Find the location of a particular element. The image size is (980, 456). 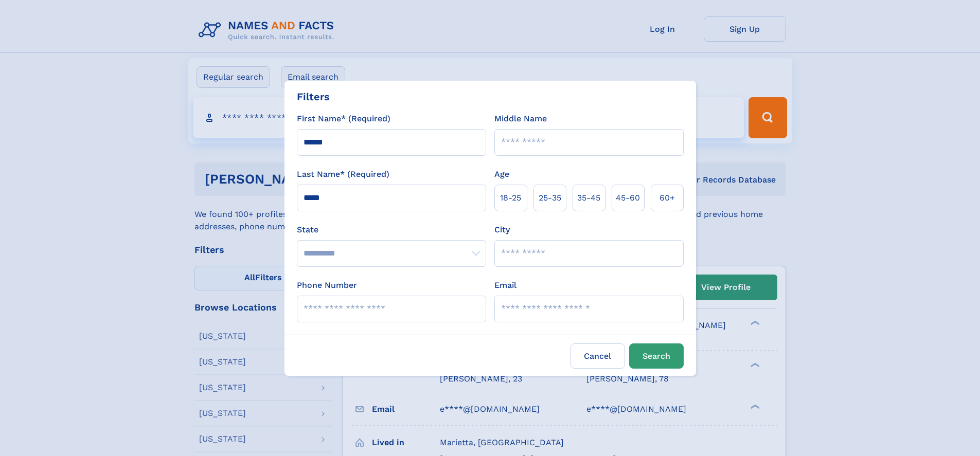

label: Email is located at coordinates (505, 286).